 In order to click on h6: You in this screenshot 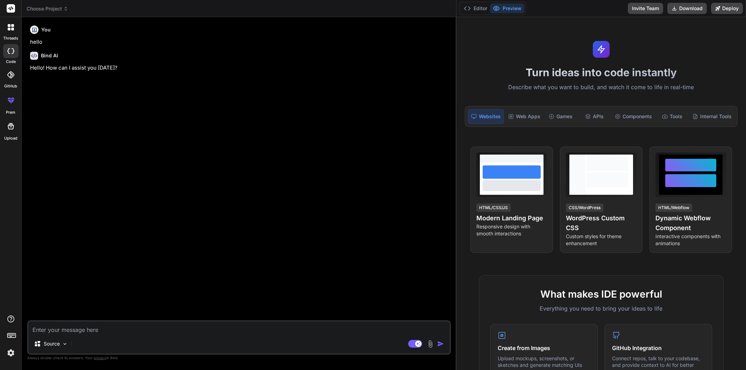, I will do `click(46, 30)`.